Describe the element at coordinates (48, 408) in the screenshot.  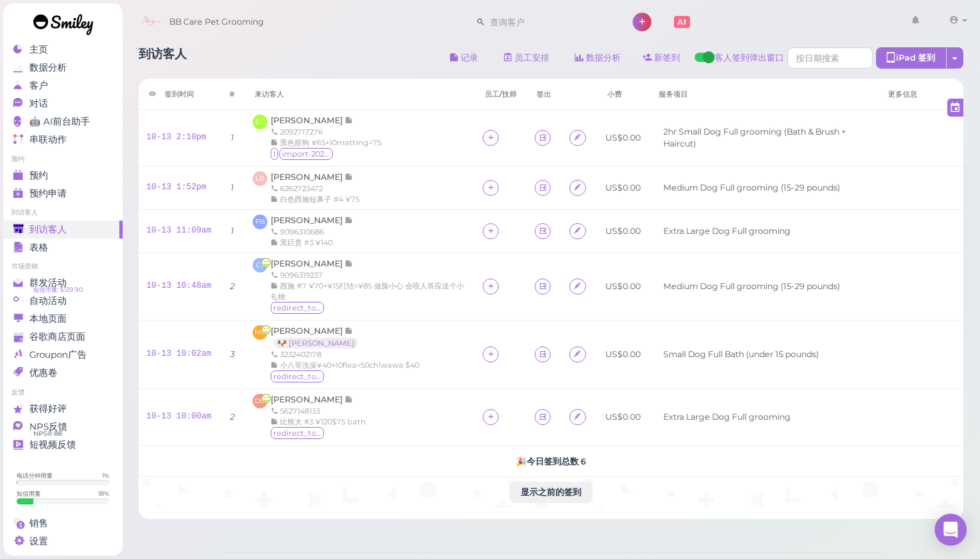
I see `span: 获得好评` at that location.